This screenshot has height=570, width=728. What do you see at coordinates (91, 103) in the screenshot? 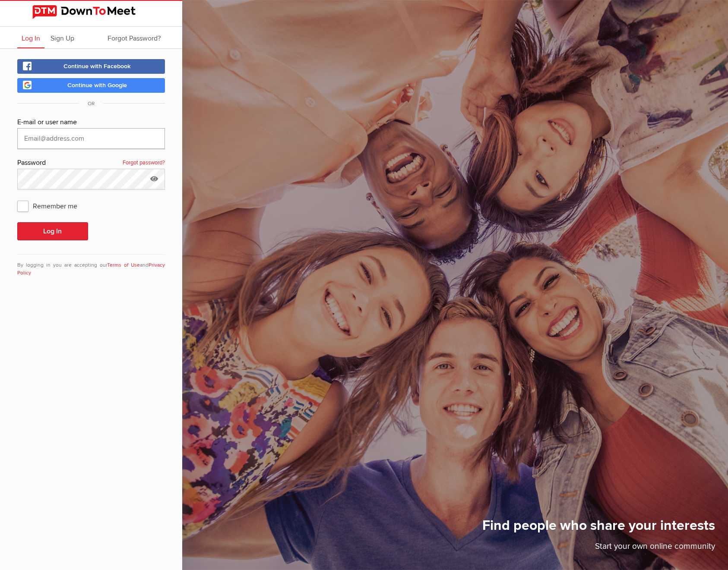
I see `span: OR` at bounding box center [91, 103].